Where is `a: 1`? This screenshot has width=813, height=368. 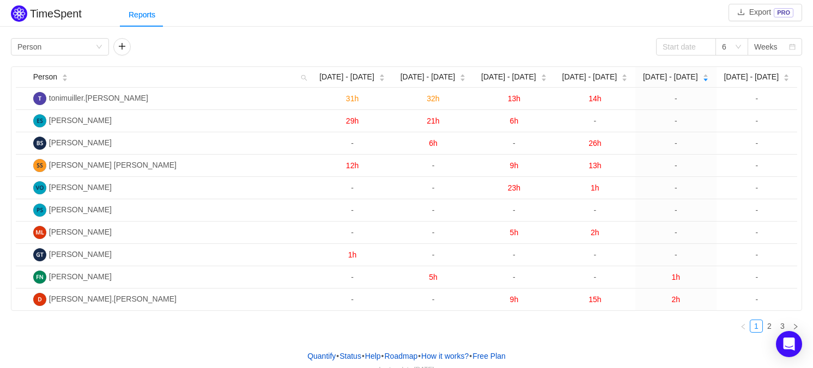
a: 1 is located at coordinates (756, 326).